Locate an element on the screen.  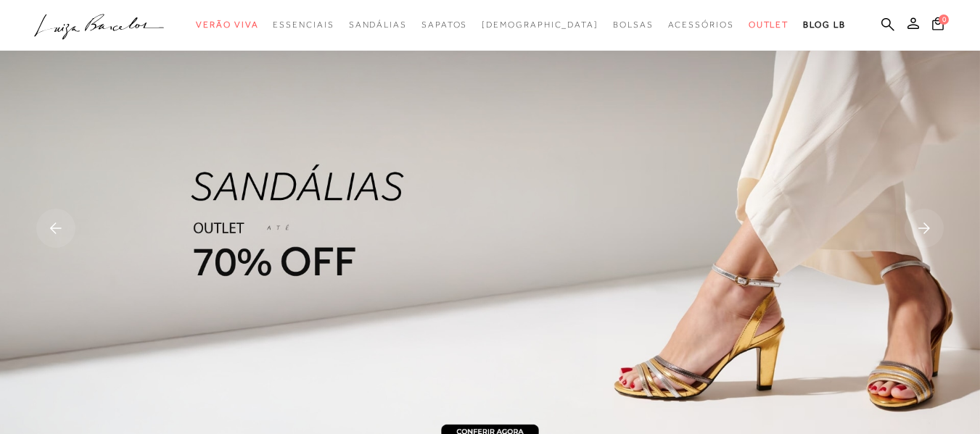
span: Sapatos is located at coordinates (444, 25).